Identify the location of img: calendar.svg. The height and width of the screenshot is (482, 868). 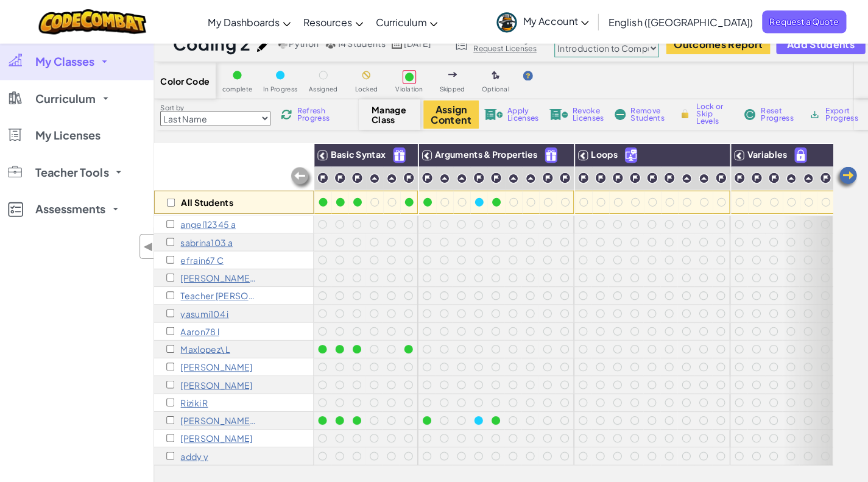
(393, 43).